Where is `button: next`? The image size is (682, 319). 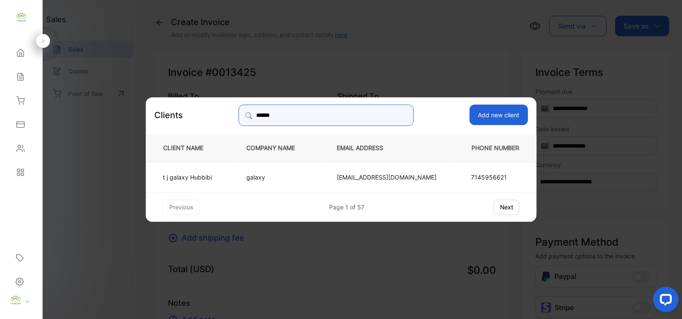
button: next is located at coordinates (506, 207).